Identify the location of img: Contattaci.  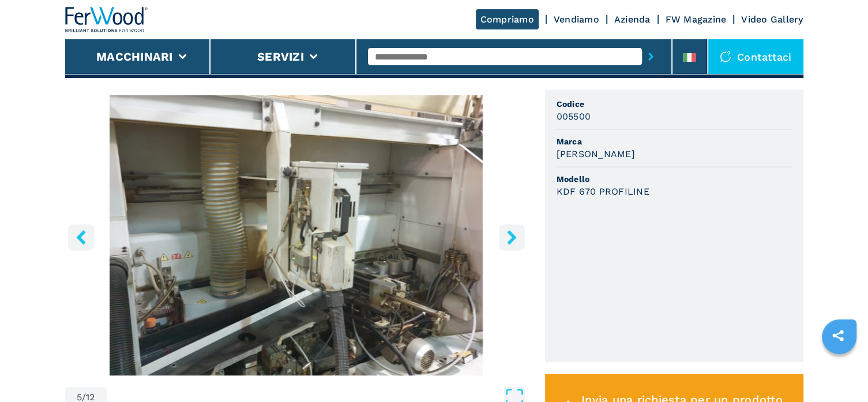
(725, 57).